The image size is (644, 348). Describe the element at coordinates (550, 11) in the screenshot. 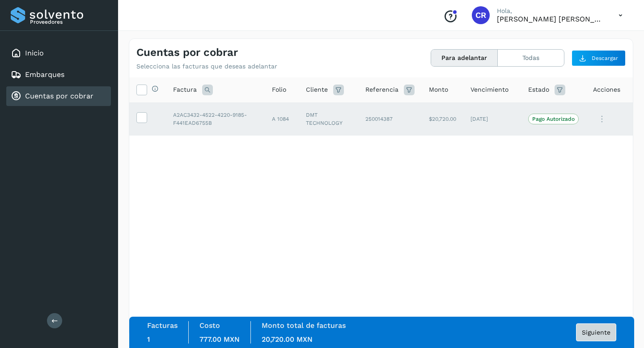

I see `p: Hola,` at that location.